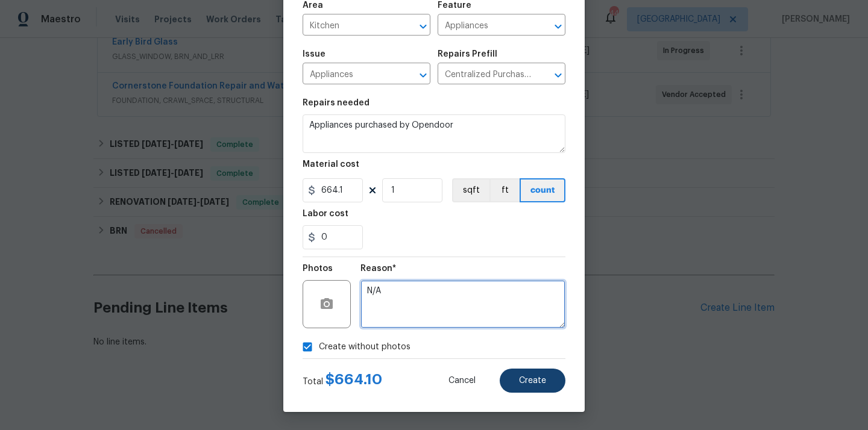 The width and height of the screenshot is (868, 430). Describe the element at coordinates (471, 191) in the screenshot. I see `button: sqft` at that location.